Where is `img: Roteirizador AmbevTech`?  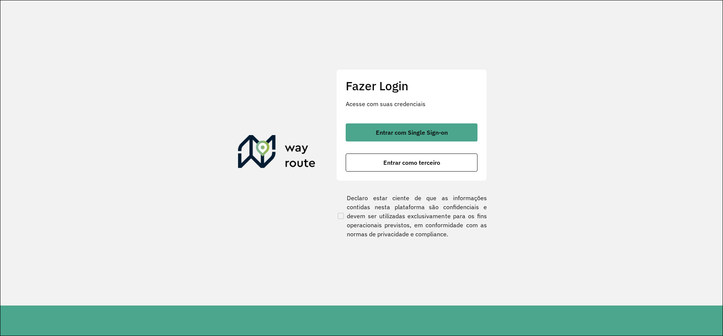 img: Roteirizador AmbevTech is located at coordinates (277, 153).